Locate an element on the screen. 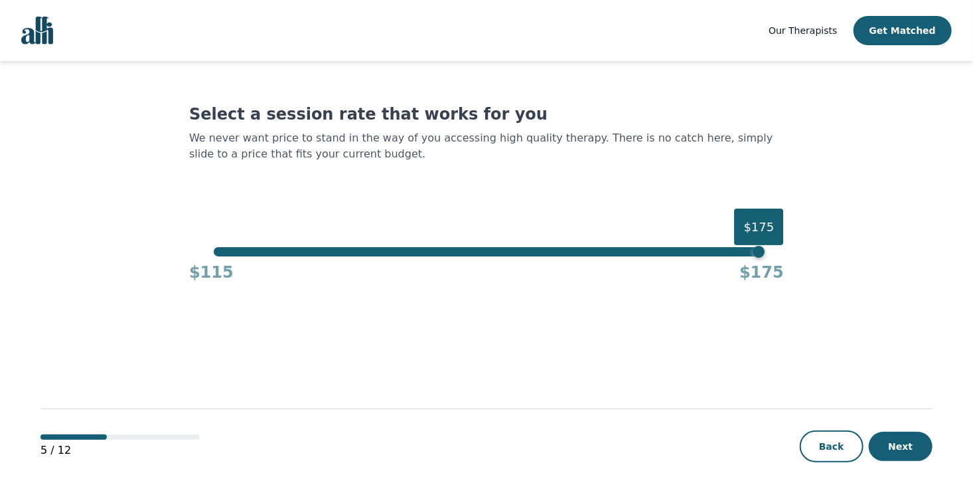 This screenshot has height=493, width=973. img: alli logo is located at coordinates (37, 31).